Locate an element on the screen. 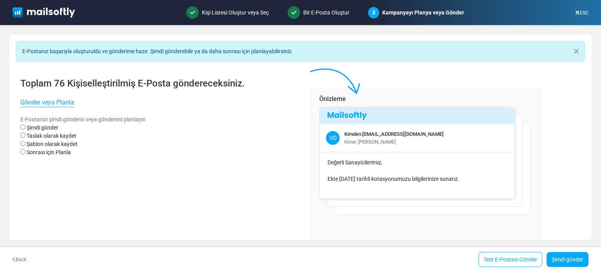 This screenshot has height=272, width=601. h4: Toplam 76 Kişiselleştirilmiş E-Posta göndereceksiniz. is located at coordinates (158, 83).